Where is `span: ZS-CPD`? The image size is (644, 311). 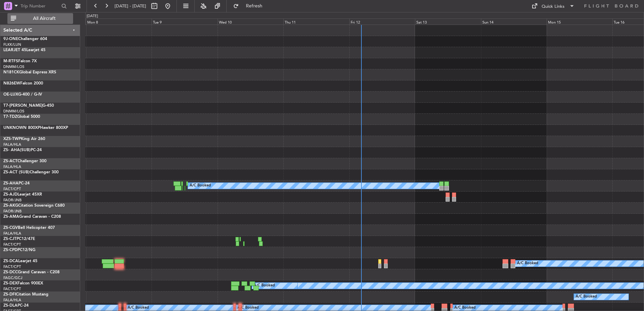 span: ZS-CPD is located at coordinates (11, 250).